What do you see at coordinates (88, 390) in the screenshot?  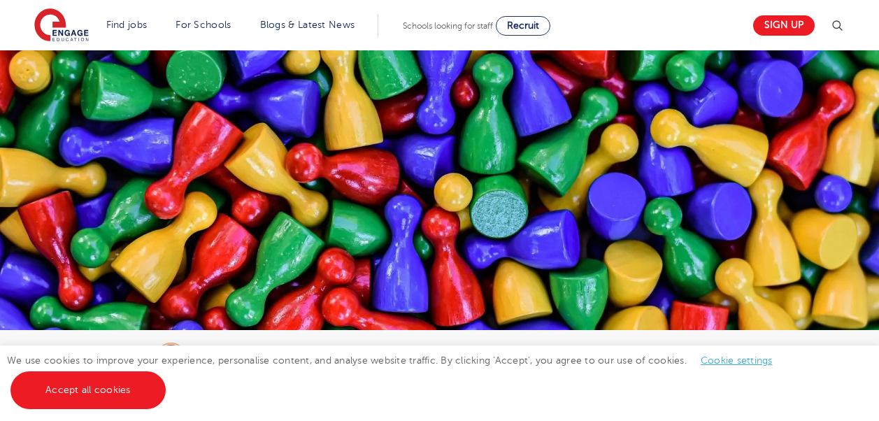 I see `a: Accept all cookies` at bounding box center [88, 390].